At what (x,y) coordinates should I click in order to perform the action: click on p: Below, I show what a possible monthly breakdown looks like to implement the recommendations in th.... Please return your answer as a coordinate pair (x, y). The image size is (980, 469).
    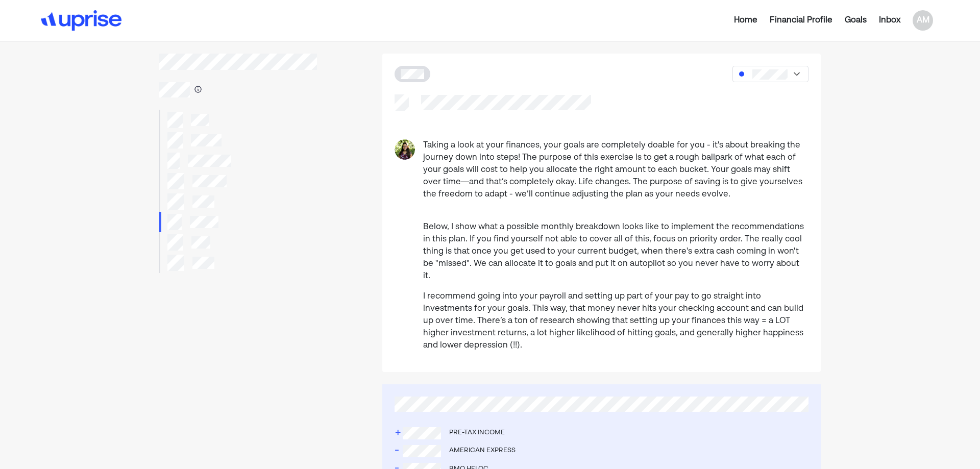
    Looking at the image, I should click on (616, 245).